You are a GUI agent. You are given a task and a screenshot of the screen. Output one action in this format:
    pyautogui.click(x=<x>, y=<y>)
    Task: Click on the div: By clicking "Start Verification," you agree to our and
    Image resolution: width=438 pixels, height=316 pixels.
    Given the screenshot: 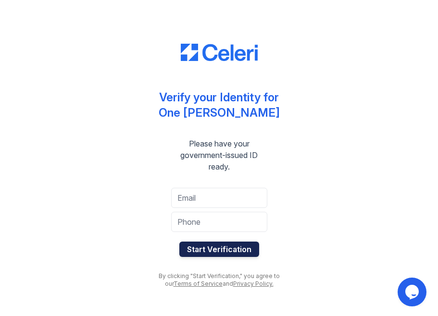 What is the action you would take?
    pyautogui.click(x=219, y=280)
    